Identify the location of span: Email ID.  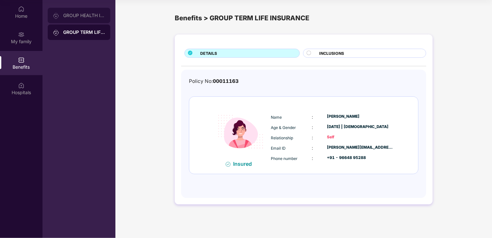
(278, 148).